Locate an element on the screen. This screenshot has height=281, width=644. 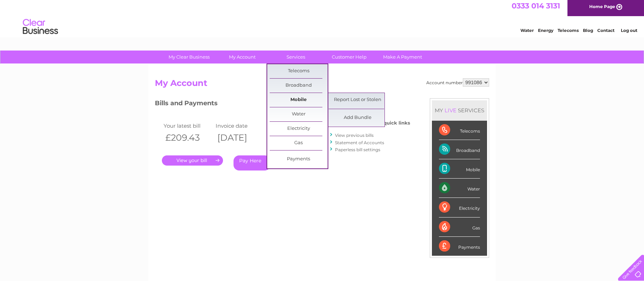
div: LIVE is located at coordinates (451, 110).